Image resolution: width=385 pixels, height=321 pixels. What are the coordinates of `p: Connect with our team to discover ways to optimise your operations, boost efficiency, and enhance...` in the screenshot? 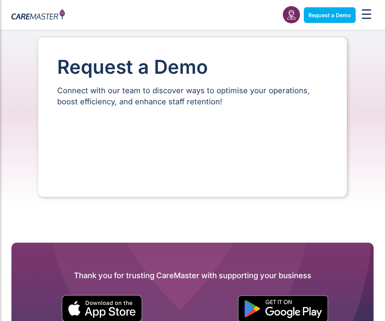 It's located at (193, 96).